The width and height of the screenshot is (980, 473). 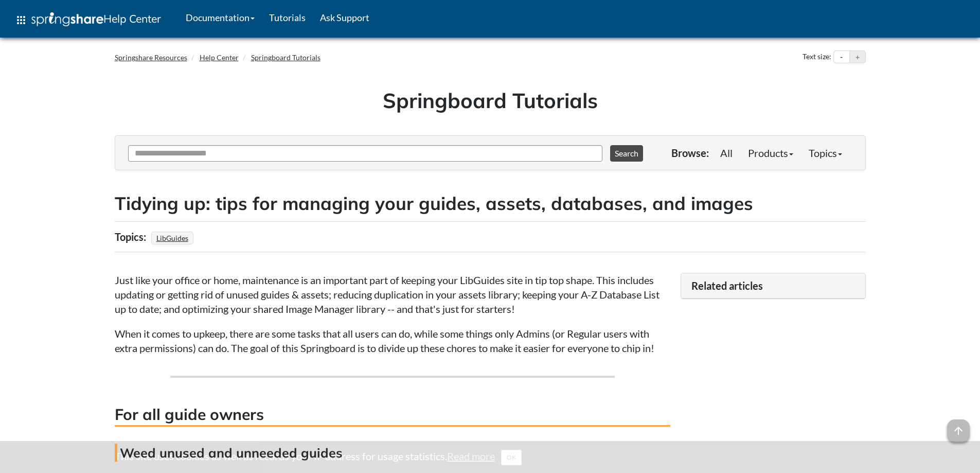 What do you see at coordinates (345, 18) in the screenshot?
I see `a: Ask Support` at bounding box center [345, 18].